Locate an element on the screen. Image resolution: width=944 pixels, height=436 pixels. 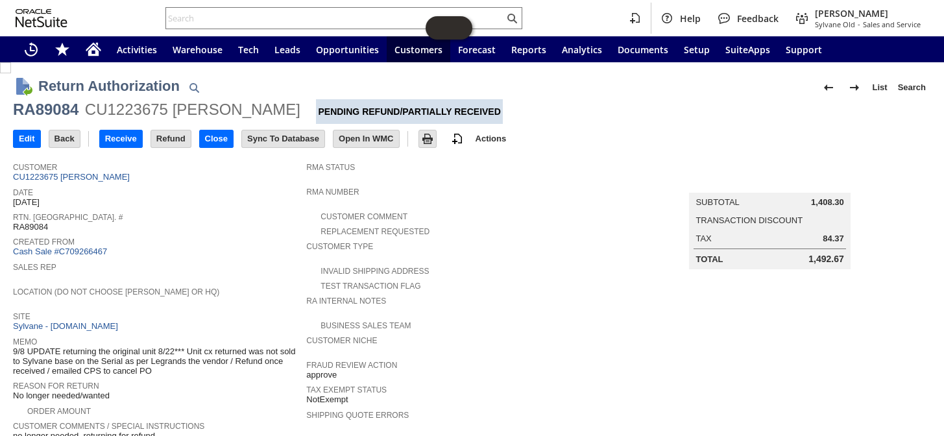
span: Oracle Guided Learning Widget. To move around, please hold and drag is located at coordinates (461, 28).